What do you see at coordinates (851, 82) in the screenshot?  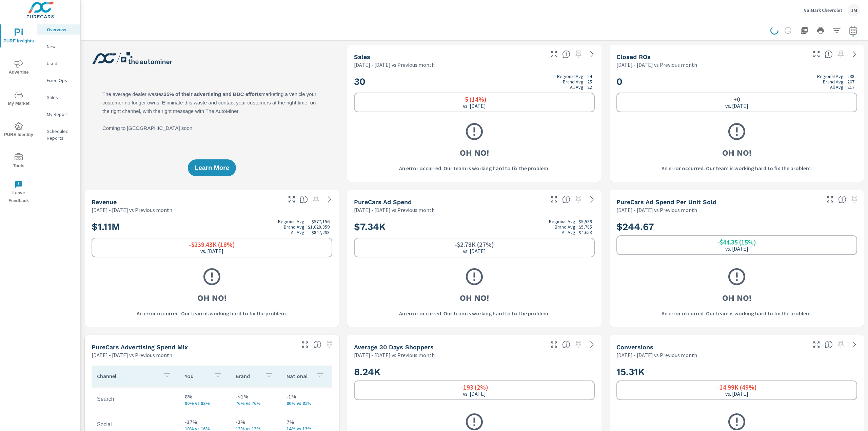 I see `p: 207` at bounding box center [851, 82].